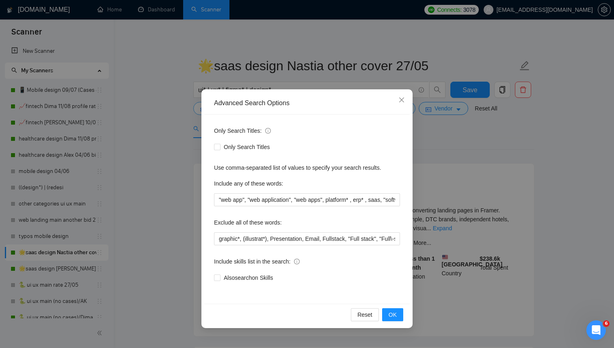 This screenshot has height=348, width=614. Describe the element at coordinates (307, 103) in the screenshot. I see `div: Advanced Search Options` at that location.